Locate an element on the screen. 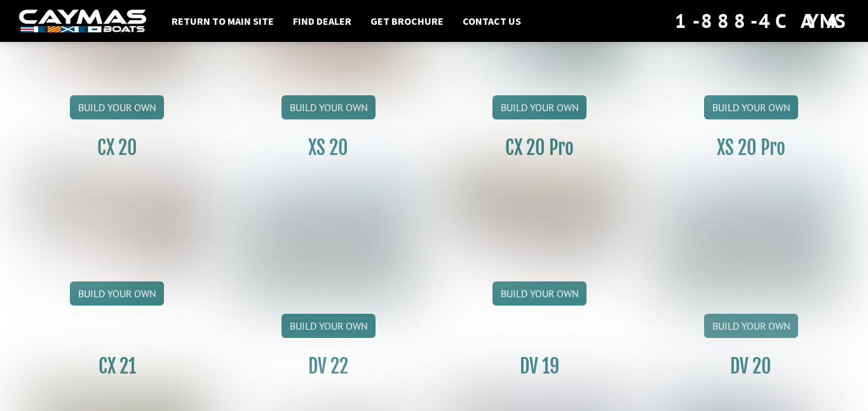 The image size is (868, 411). h3: DV 19 is located at coordinates (539, 366).